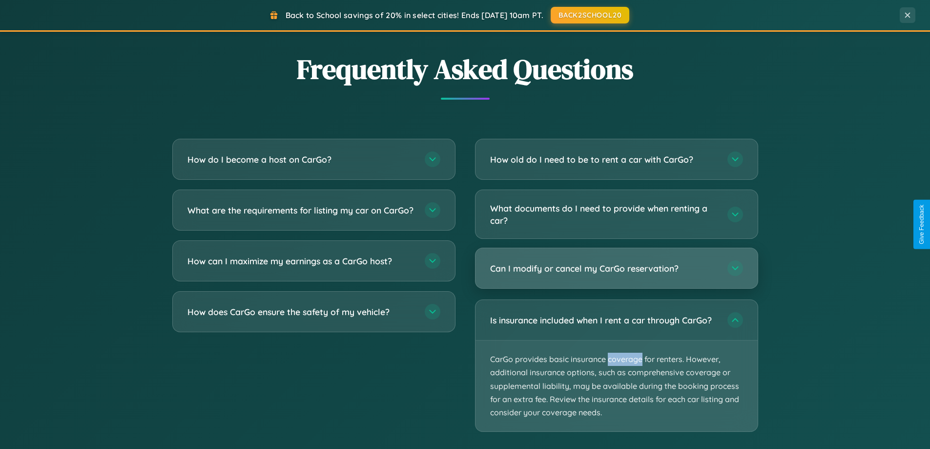  Describe the element at coordinates (604, 268) in the screenshot. I see `h3: Can I modify or cancel my CarGo reservation?` at that location.